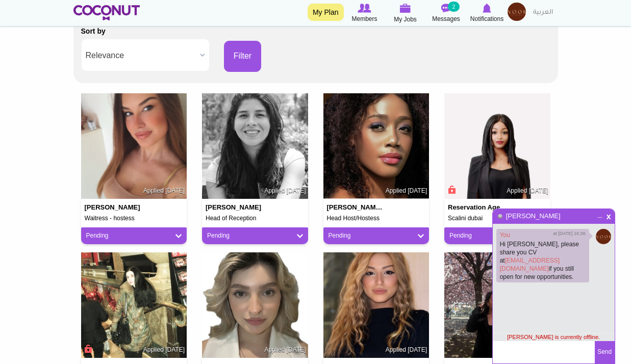 Image resolution: width=631 pixels, height=364 pixels. Describe the element at coordinates (605, 352) in the screenshot. I see `button: Send` at that location.